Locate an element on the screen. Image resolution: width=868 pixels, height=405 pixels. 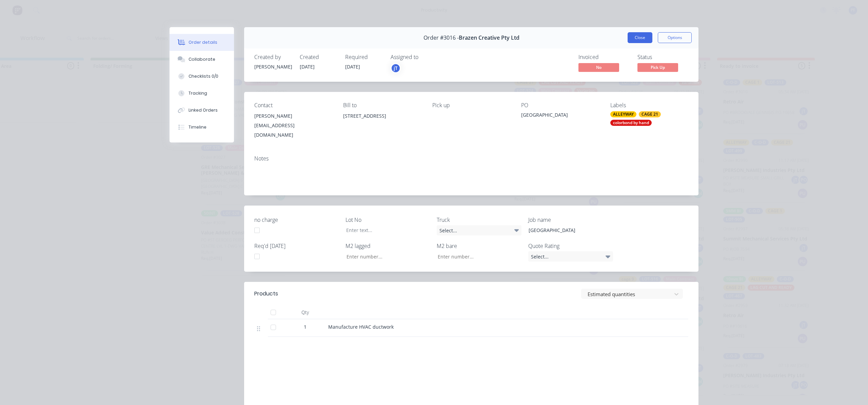
button: Linked Orders is located at coordinates (201, 111).